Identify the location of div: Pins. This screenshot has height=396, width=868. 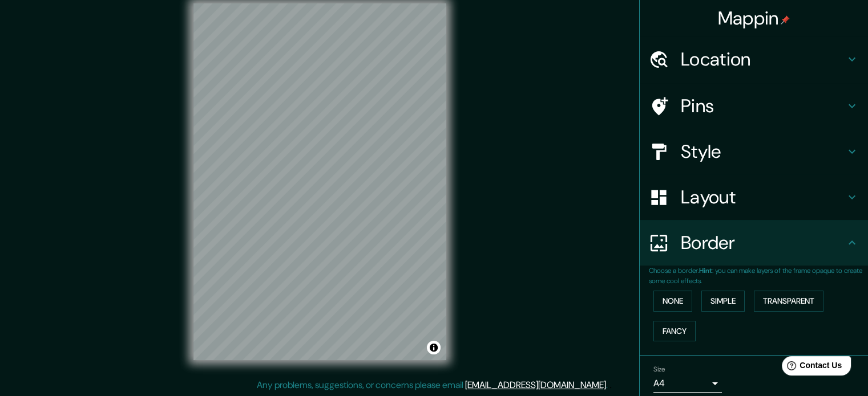
(753, 106).